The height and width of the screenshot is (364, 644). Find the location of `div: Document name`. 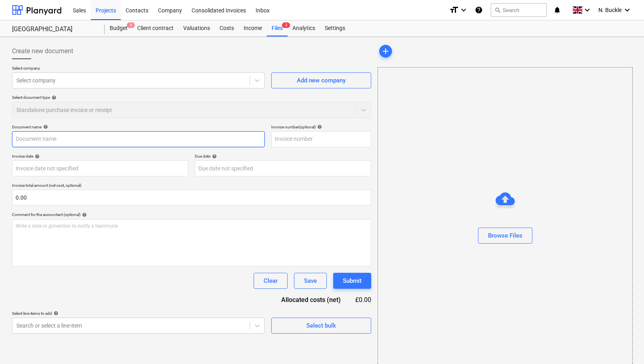

div: Document name is located at coordinates (138, 127).